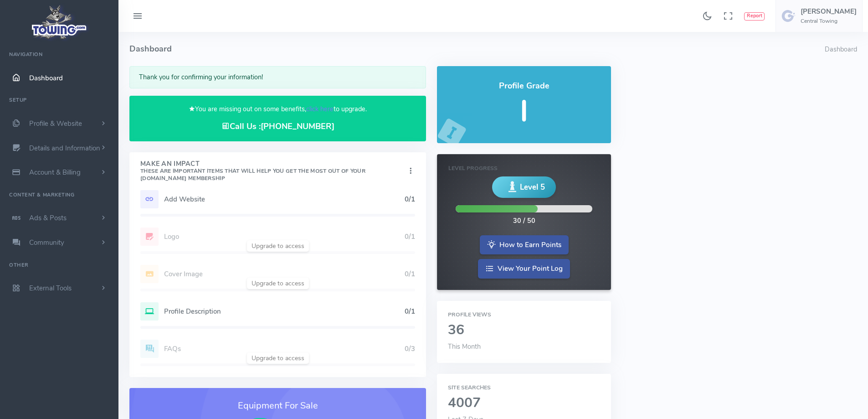  Describe the element at coordinates (524, 268) in the screenshot. I see `a: View Your Point Log` at that location.